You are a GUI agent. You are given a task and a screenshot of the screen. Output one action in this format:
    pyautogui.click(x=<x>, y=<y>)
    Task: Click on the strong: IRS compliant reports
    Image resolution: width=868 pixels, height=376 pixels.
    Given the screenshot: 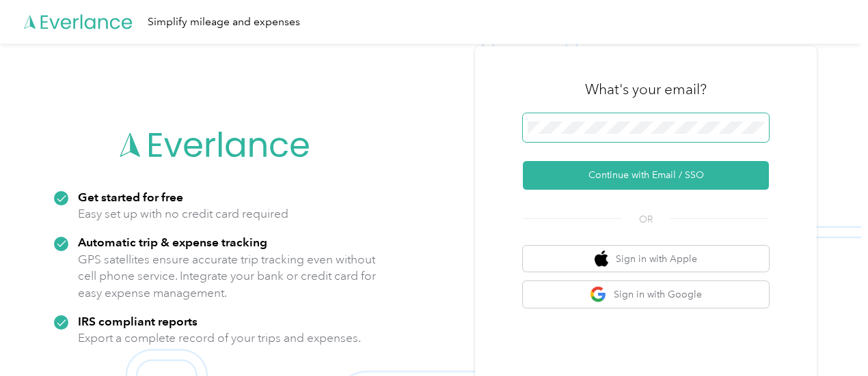 What is the action you would take?
    pyautogui.click(x=137, y=321)
    